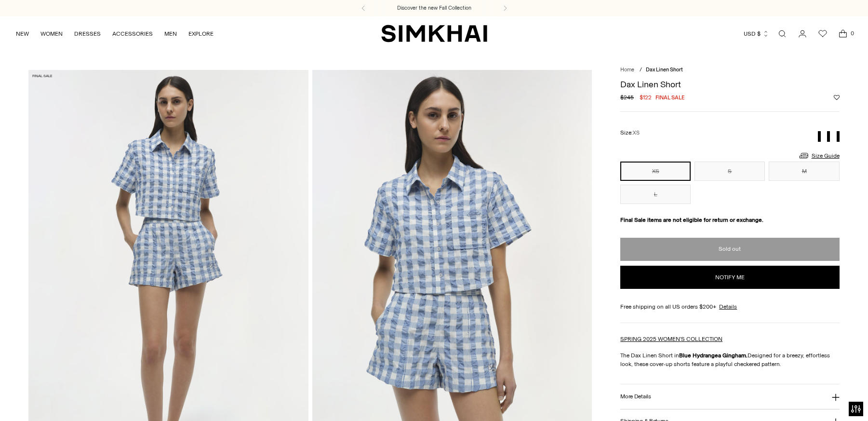 The height and width of the screenshot is (421, 868). Describe the element at coordinates (664, 70) in the screenshot. I see `span: Dax Linen Short` at that location.